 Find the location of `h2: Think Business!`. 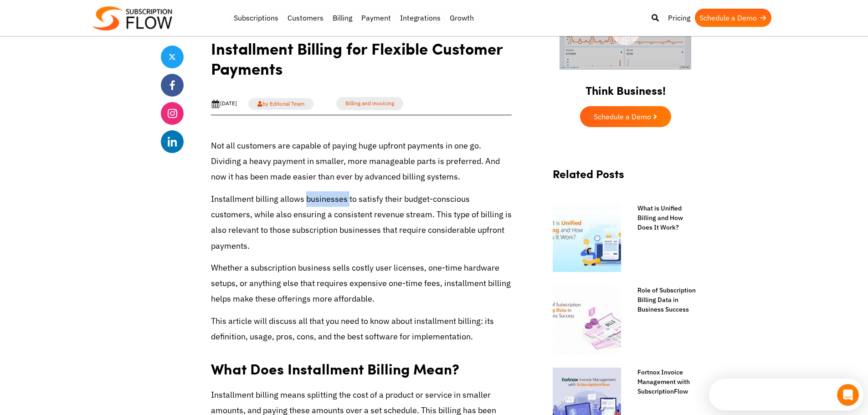

h2: Think Business! is located at coordinates (625, 87).